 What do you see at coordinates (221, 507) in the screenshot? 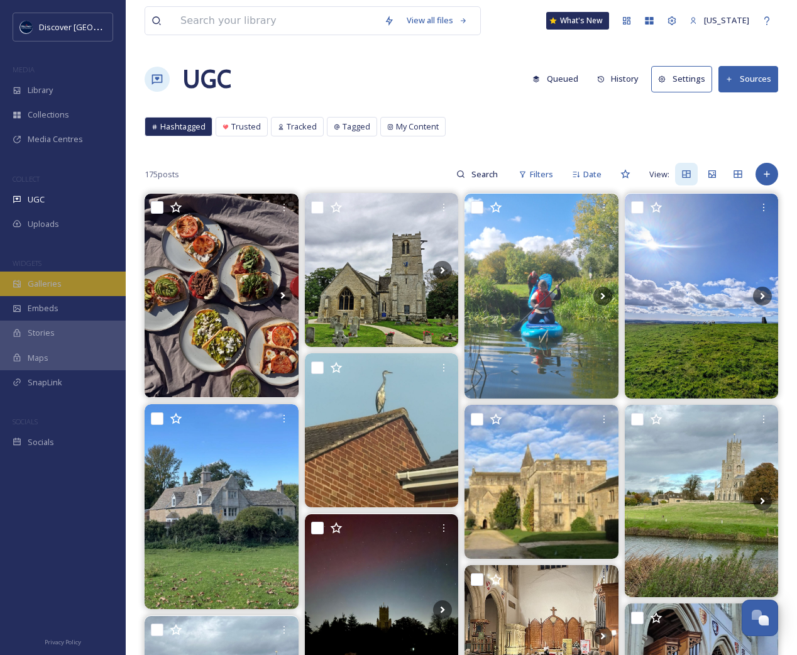
I see `img: Absolutely stunning ☀️ shot of this ongoing Collyweston re-slate project we are currently working...` at bounding box center [221, 507].